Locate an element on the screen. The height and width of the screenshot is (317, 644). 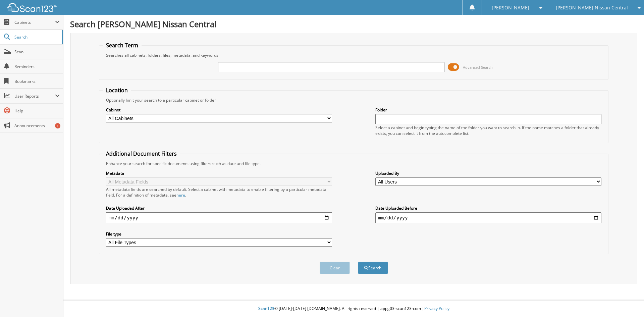
div: Enhance your search for specific documents using filters such as date and file type. is located at coordinates (354, 164).